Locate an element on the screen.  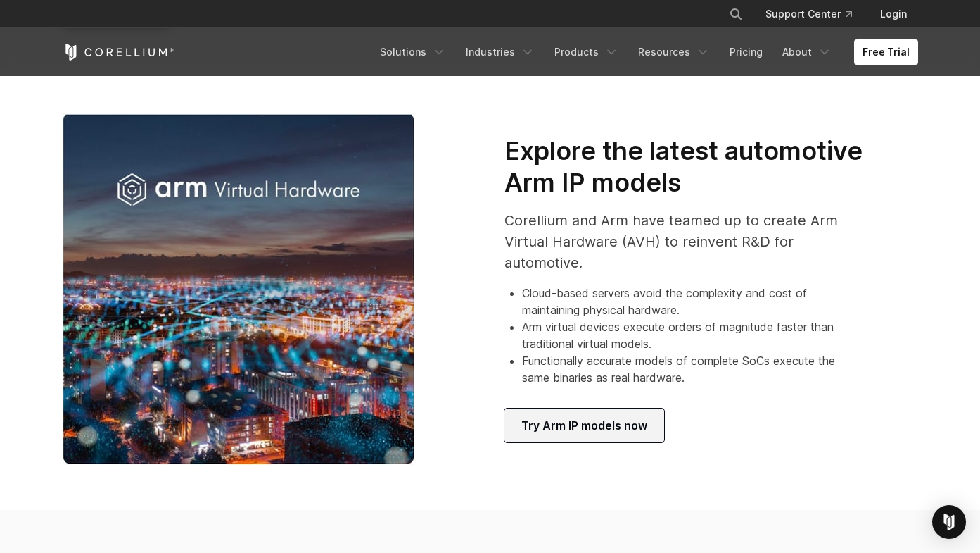
li: Cloud-based servers avoid the complexity and cost of maintaining physical hardware. is located at coordinates (694, 301).